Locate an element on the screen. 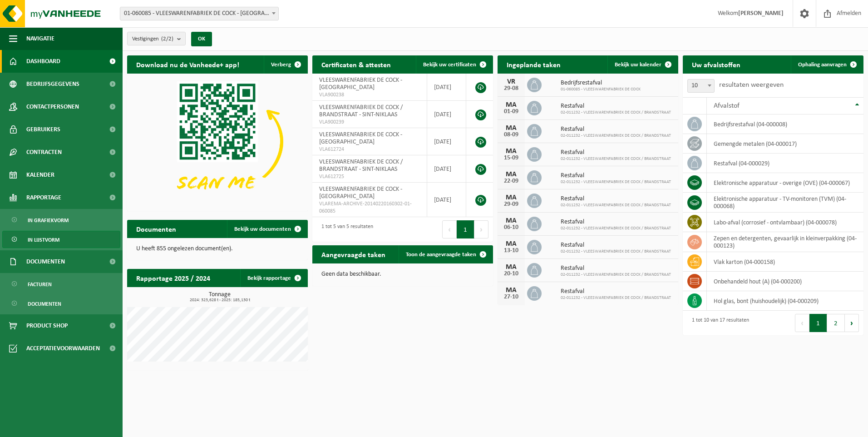 This screenshot has height=437, width=868. span: Gebruikers is located at coordinates (43, 130).